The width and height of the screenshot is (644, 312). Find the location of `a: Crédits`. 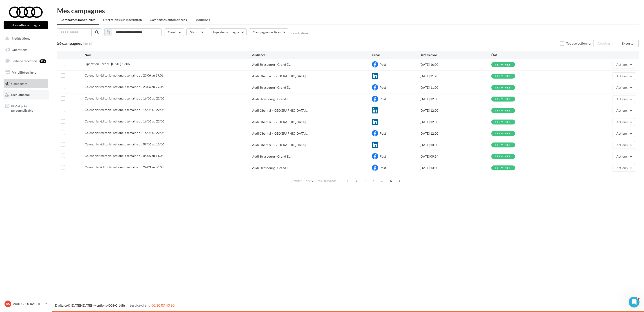

a: Crédits is located at coordinates (120, 305).